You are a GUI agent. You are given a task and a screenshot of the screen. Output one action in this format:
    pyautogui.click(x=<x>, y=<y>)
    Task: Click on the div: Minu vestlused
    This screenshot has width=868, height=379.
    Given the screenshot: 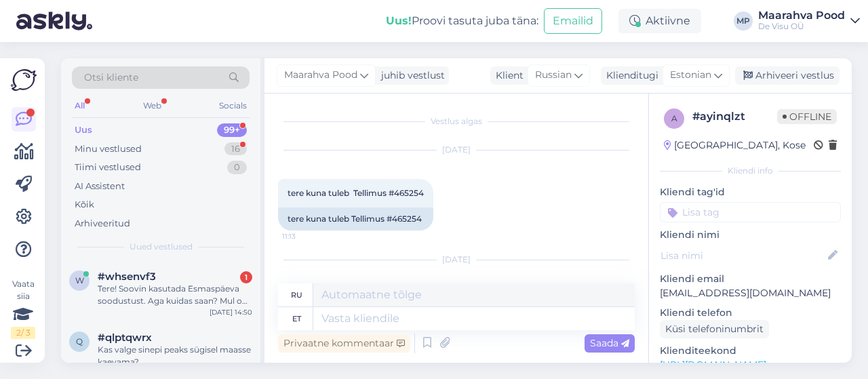 What is the action you would take?
    pyautogui.click(x=108, y=150)
    